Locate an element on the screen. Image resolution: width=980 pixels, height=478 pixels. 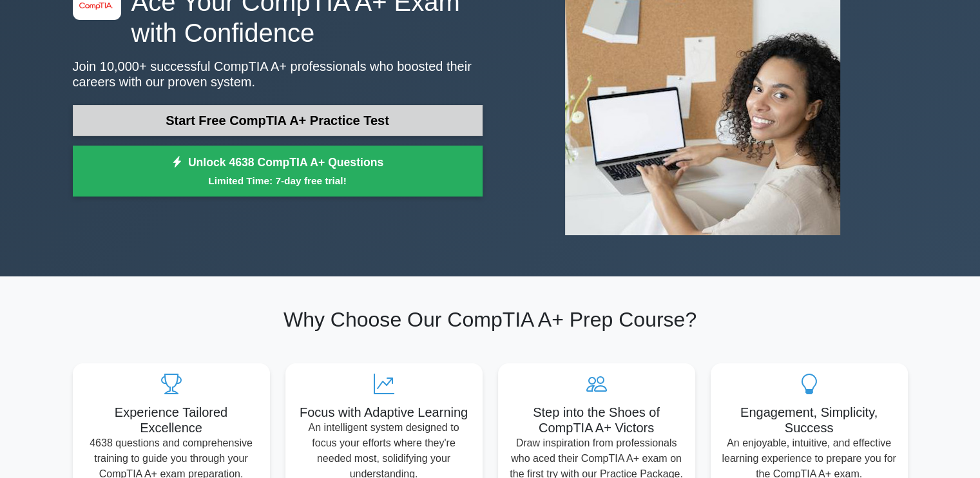
small: Limited Time: 7-day free trial! is located at coordinates (277, 181).